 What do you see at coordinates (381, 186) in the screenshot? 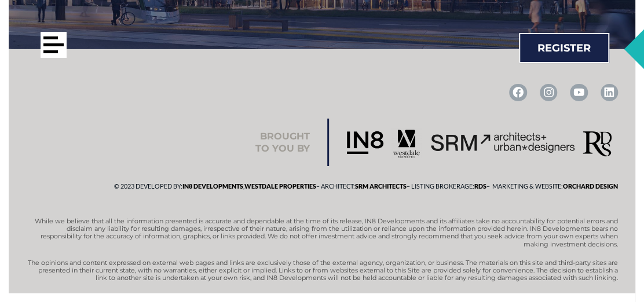
I see `a: SRM Architects` at bounding box center [381, 186].